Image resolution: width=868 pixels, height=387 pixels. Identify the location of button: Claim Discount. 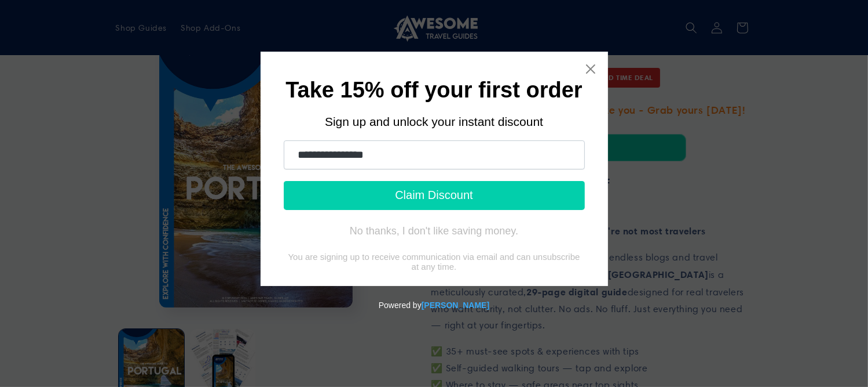
(434, 196).